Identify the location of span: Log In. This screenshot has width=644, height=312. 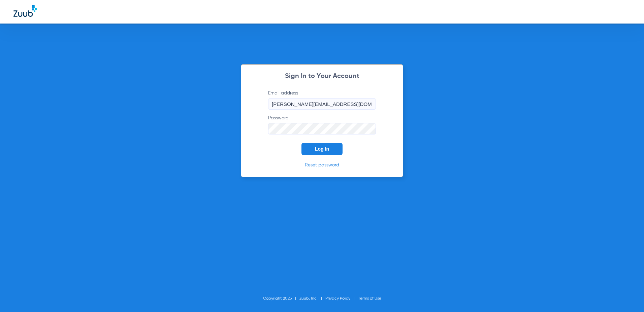
(322, 149).